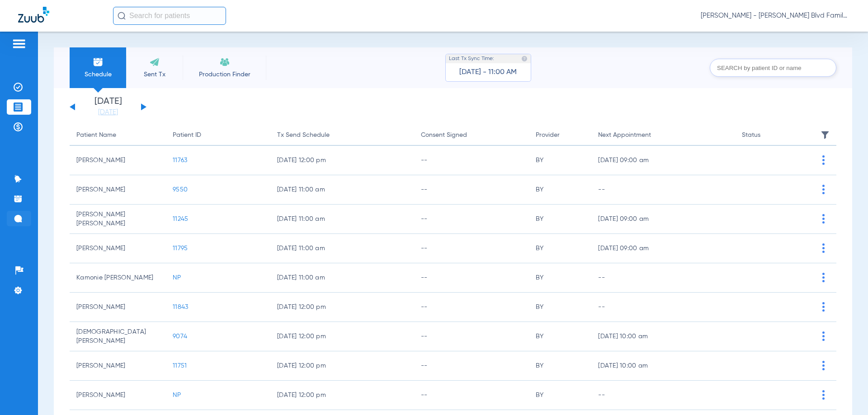  I want to click on span: 11795, so click(180, 248).